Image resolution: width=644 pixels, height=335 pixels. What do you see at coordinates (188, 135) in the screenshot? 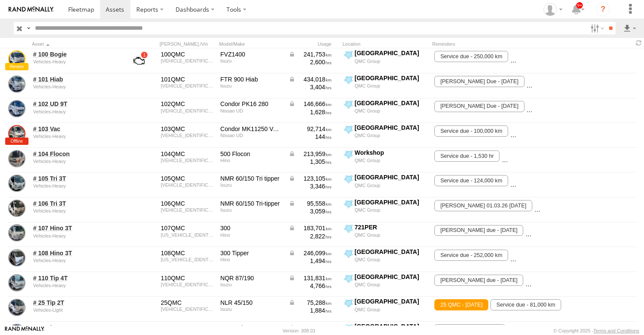
I see `div: JNBMKB8EL00L00619` at bounding box center [188, 135].